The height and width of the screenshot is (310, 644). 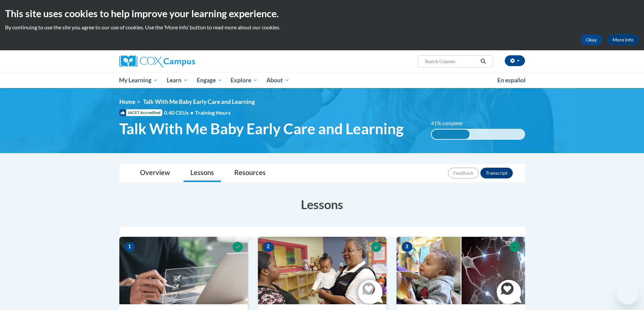 What do you see at coordinates (244, 81) in the screenshot?
I see `a: Explore` at bounding box center [244, 81].